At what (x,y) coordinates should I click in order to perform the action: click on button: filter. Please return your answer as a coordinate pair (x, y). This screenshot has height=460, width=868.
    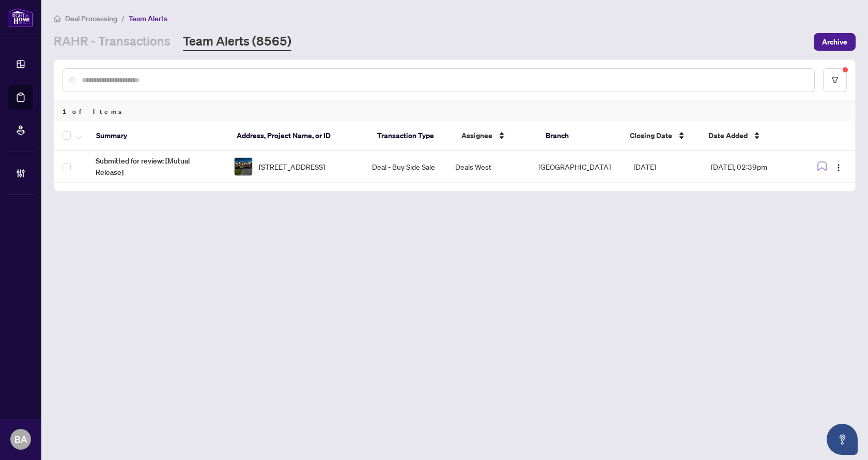
    Looking at the image, I should click on (835, 80).